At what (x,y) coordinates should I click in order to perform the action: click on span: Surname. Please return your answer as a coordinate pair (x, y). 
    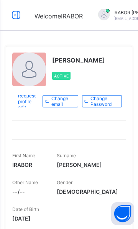
    Looking at the image, I should click on (66, 155).